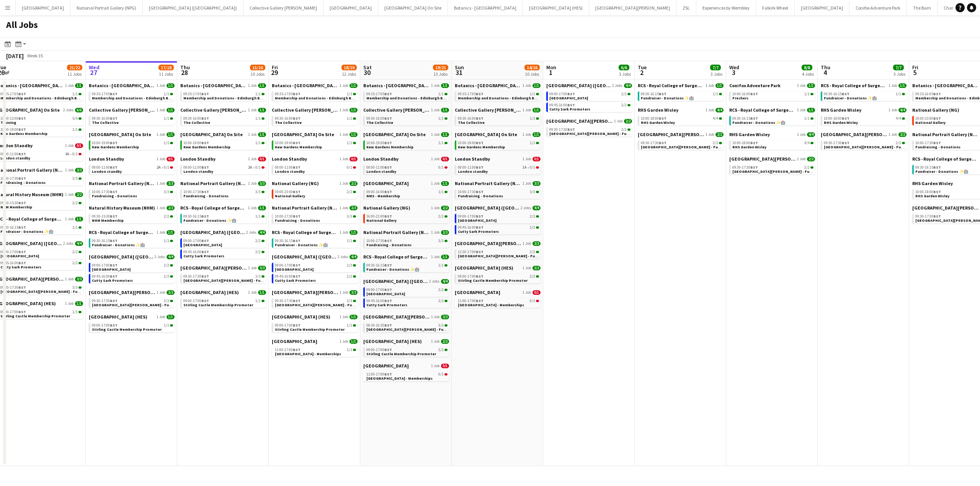 This screenshot has width=980, height=486. What do you see at coordinates (671, 85) in the screenshot?
I see `span: RCS - Royal College of Surgeons` at bounding box center [671, 85].